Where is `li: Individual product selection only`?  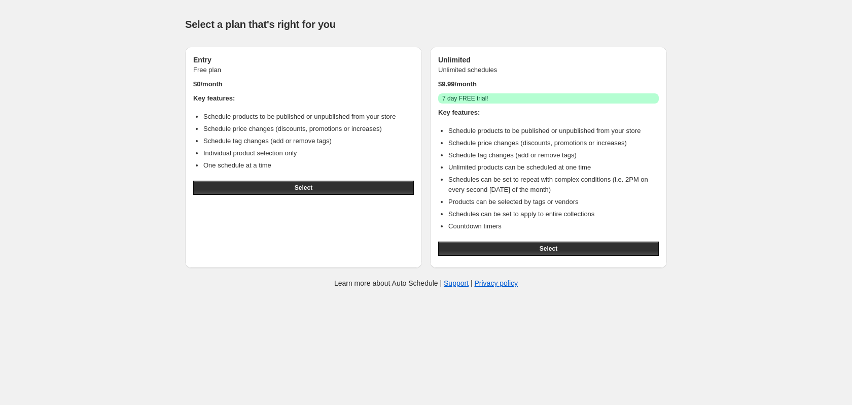 li: Individual product selection only is located at coordinates (308, 153).